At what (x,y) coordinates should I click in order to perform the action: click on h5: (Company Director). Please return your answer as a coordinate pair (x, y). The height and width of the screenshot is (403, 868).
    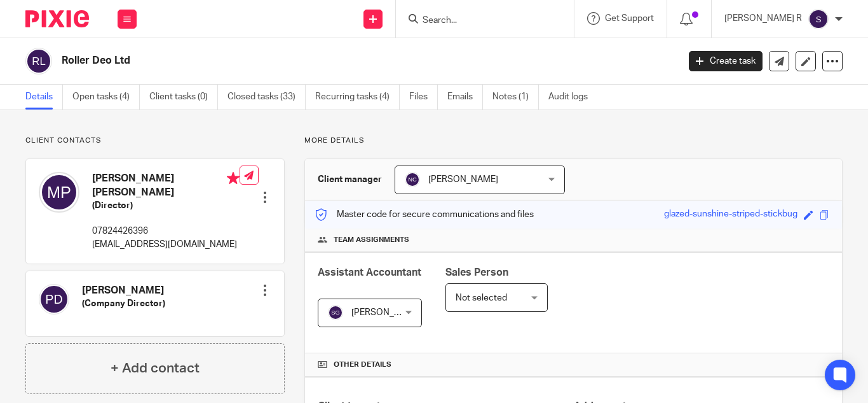
    Looking at the image, I should click on (123, 303).